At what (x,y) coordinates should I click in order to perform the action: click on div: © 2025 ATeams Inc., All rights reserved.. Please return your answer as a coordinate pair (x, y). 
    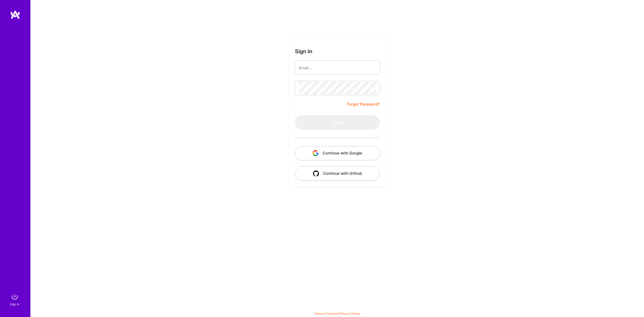
    Looking at the image, I should click on (337, 308).